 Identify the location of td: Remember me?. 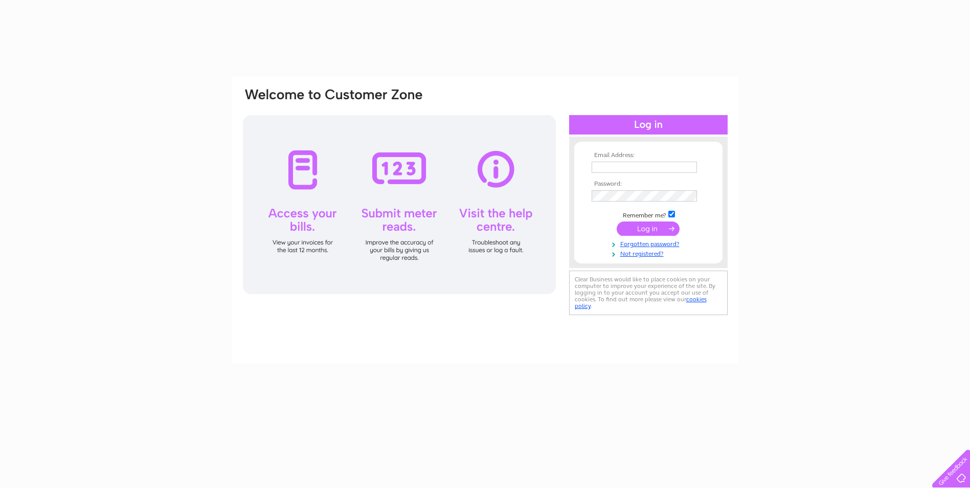
(648, 214).